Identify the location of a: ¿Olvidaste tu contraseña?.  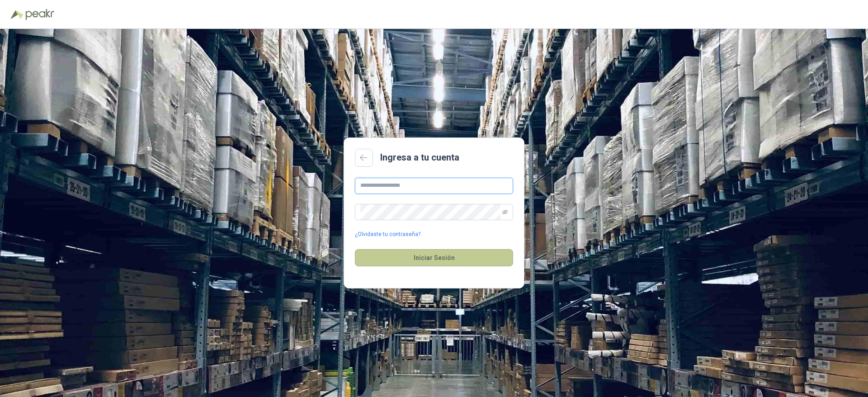
(388, 234).